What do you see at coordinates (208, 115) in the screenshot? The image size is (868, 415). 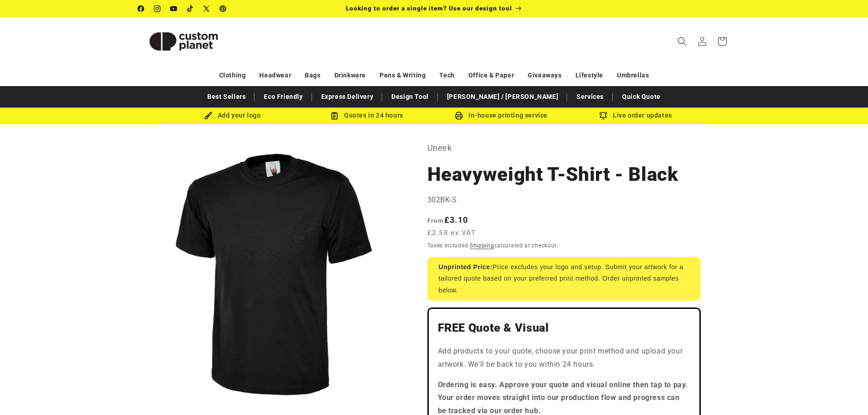 I see `img: Brush Icon` at bounding box center [208, 115].